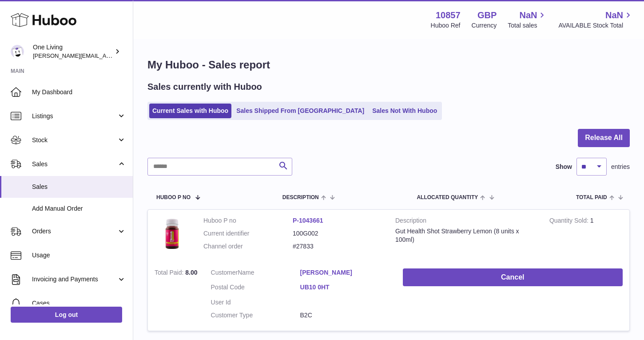 This screenshot has width=644, height=340. What do you see at coordinates (301, 197) in the screenshot?
I see `span: Description` at bounding box center [301, 197].